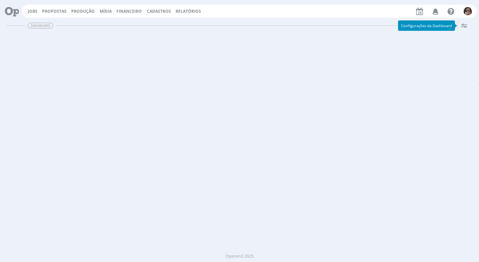  I want to click on button: Propostas, so click(54, 11).